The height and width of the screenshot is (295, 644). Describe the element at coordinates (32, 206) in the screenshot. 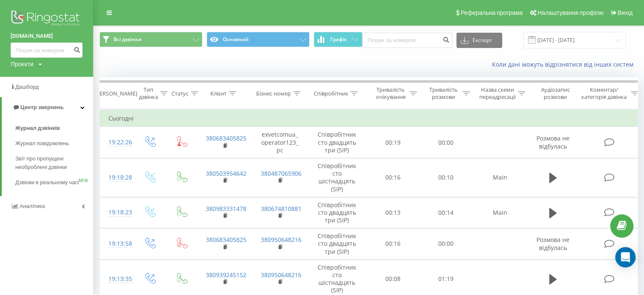

I see `span: Аналiтика` at that location.